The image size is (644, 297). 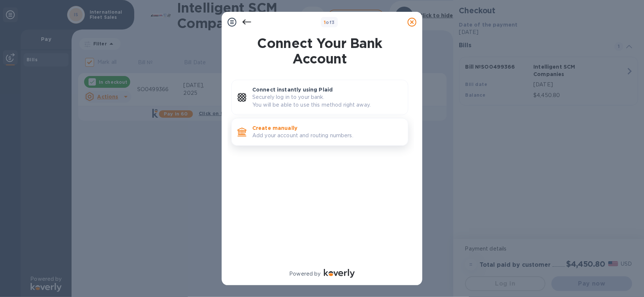 What do you see at coordinates (327, 128) in the screenshot?
I see `p: Create manually` at bounding box center [327, 128].